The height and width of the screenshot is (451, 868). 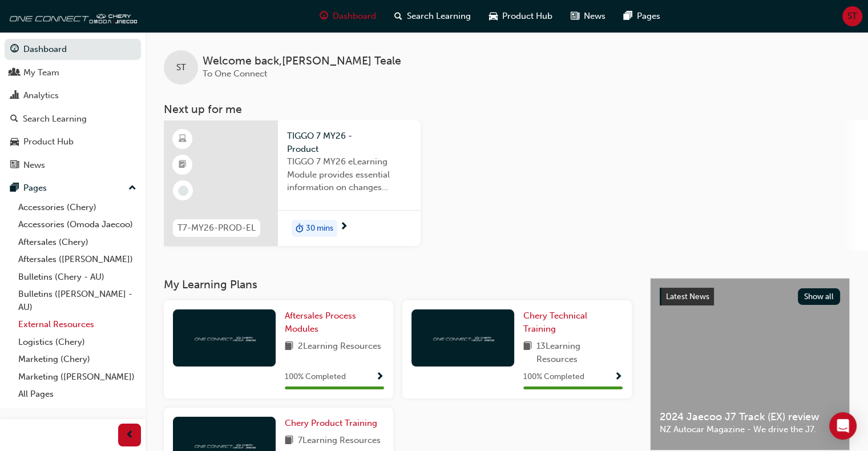 I want to click on a: news-iconNews, so click(x=588, y=16).